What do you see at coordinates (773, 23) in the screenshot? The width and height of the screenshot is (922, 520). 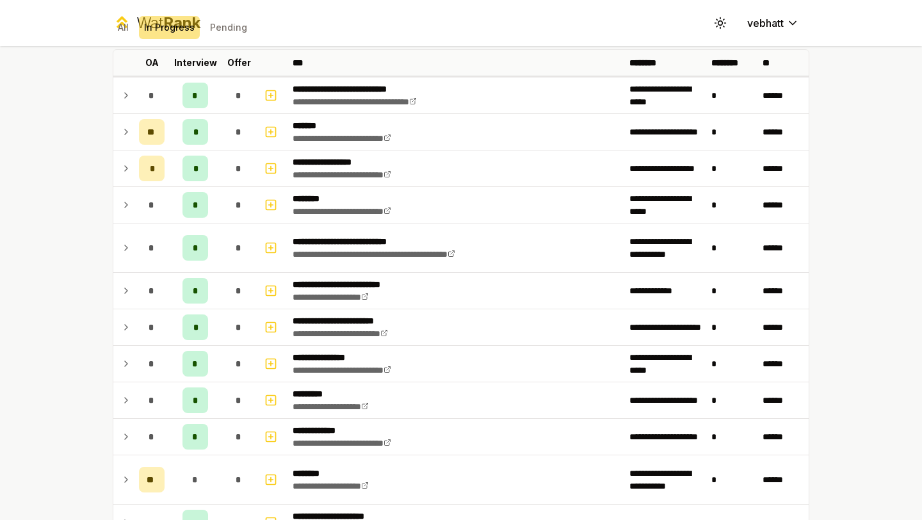 I see `button: vebhatt` at bounding box center [773, 23].